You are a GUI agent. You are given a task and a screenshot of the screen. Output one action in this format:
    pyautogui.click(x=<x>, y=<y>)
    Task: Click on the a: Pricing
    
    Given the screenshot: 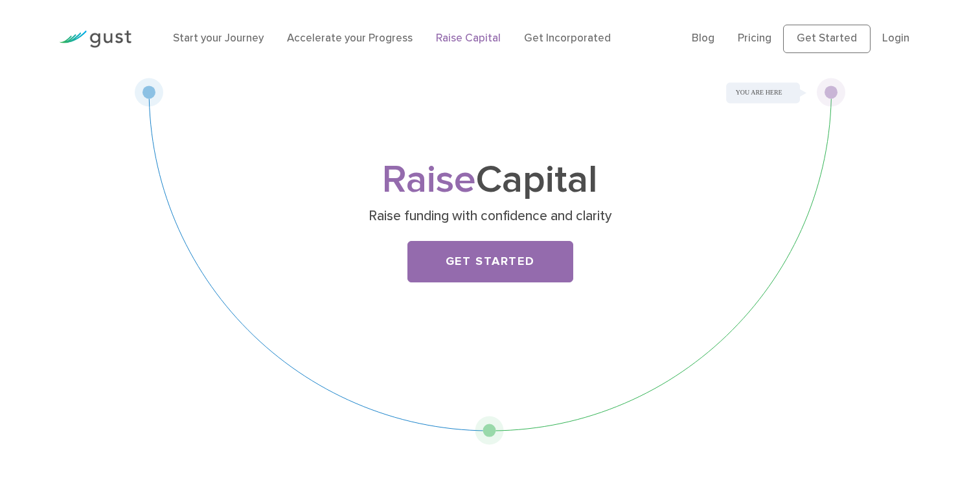 What is the action you would take?
    pyautogui.click(x=755, y=38)
    